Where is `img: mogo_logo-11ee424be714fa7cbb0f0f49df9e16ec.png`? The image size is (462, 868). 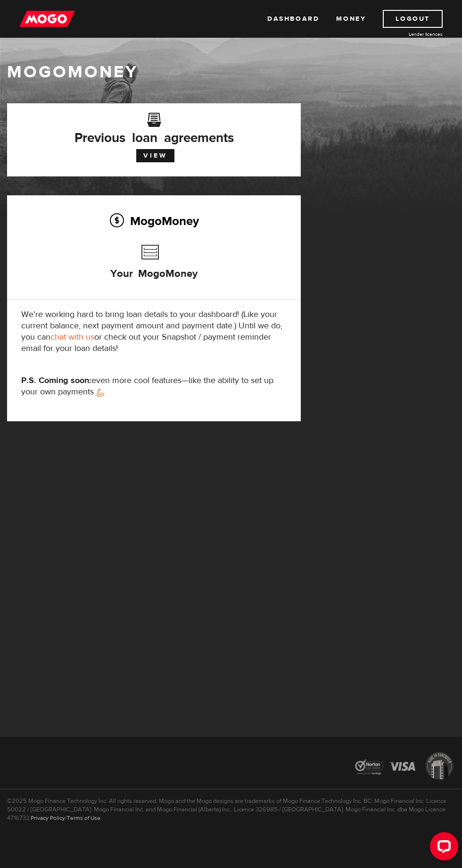 img: mogo_logo-11ee424be714fa7cbb0f0f49df9e16ec.png is located at coordinates (47, 19).